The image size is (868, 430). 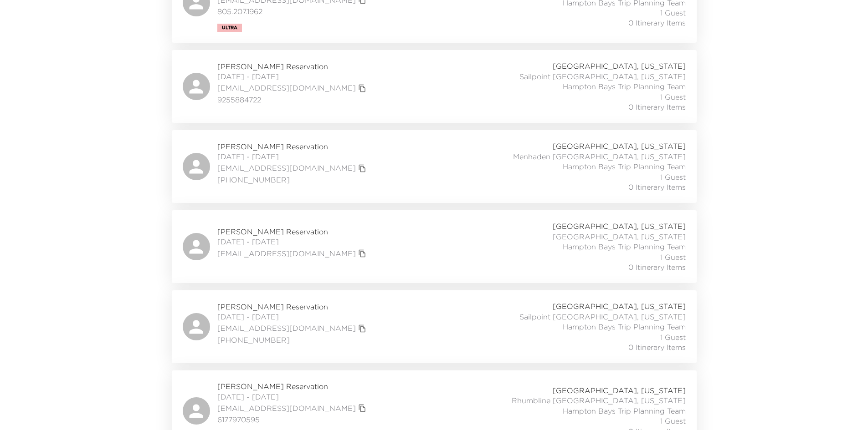 What do you see at coordinates (293, 11) in the screenshot?
I see `span: 805.207.1962` at bounding box center [293, 11].